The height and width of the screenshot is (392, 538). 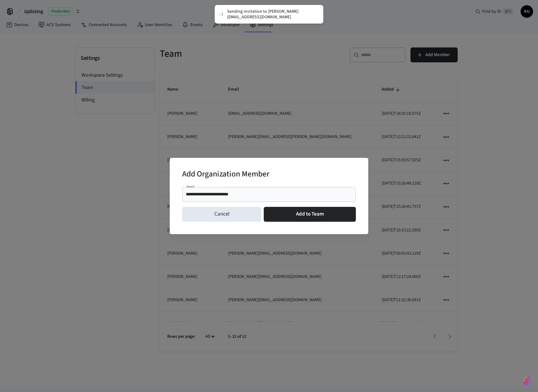 I want to click on label: Email, so click(x=191, y=187).